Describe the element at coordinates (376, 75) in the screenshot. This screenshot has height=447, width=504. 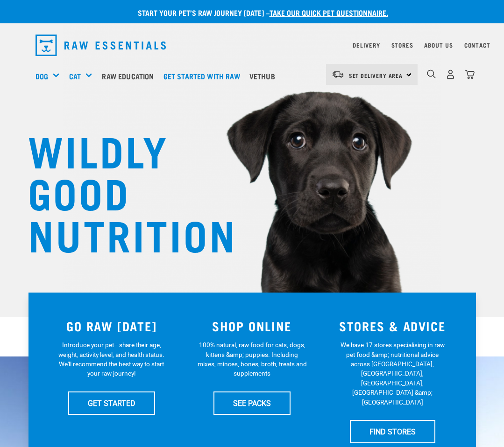
I see `span: Set Delivery Area` at that location.